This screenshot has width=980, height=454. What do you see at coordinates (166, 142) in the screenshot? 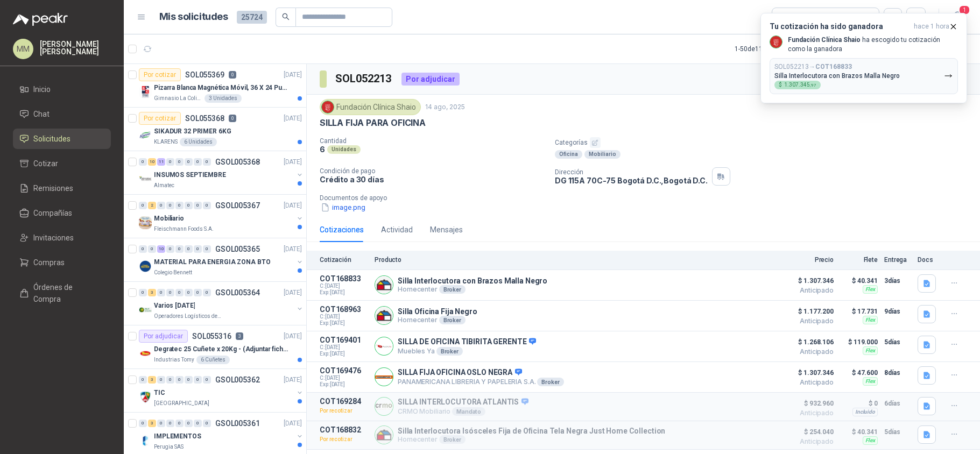
I see `p: KLARENS` at bounding box center [166, 142].